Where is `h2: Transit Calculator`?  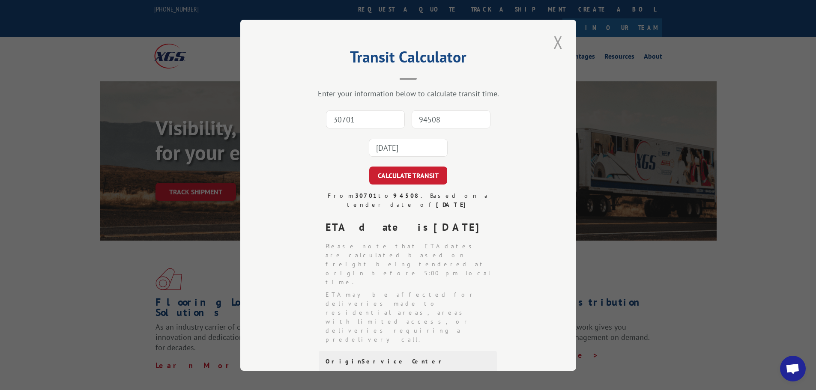 h2: Transit Calculator is located at coordinates (408, 59).